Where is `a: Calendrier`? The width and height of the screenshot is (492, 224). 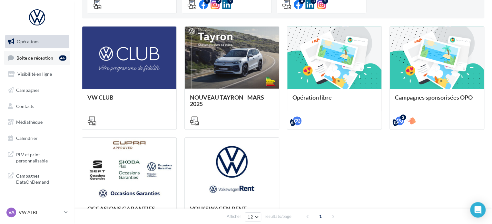 a: Calendrier is located at coordinates (37, 138).